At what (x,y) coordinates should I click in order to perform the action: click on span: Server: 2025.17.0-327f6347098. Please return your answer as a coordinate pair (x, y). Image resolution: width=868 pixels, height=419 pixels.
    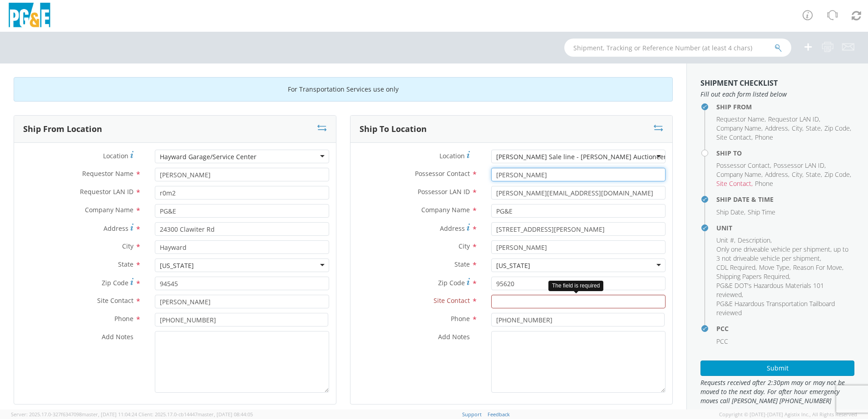
    Looking at the image, I should click on (74, 414).